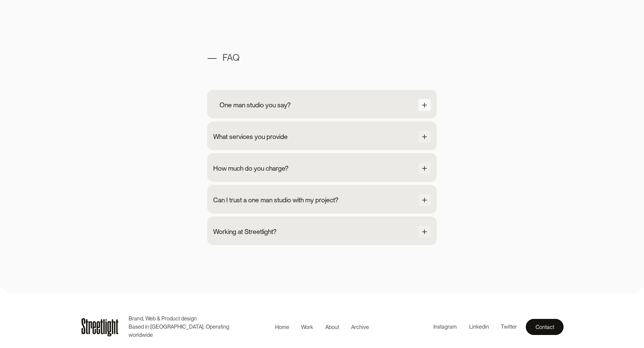  I want to click on a: Work, so click(307, 328).